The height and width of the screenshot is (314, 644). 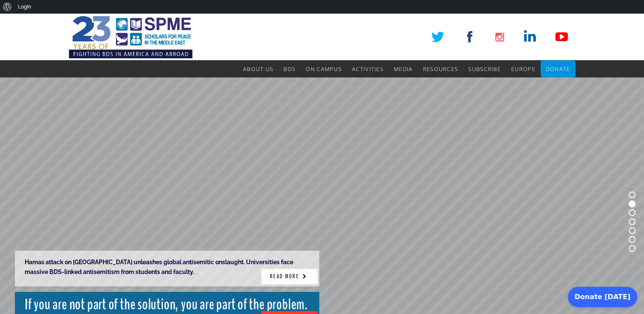 I want to click on span: Subscribe, so click(x=485, y=69).